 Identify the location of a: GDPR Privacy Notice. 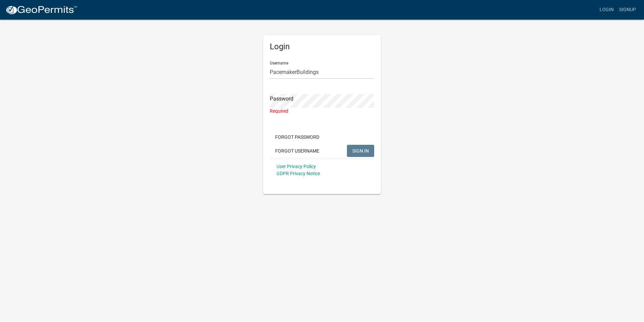
(298, 173).